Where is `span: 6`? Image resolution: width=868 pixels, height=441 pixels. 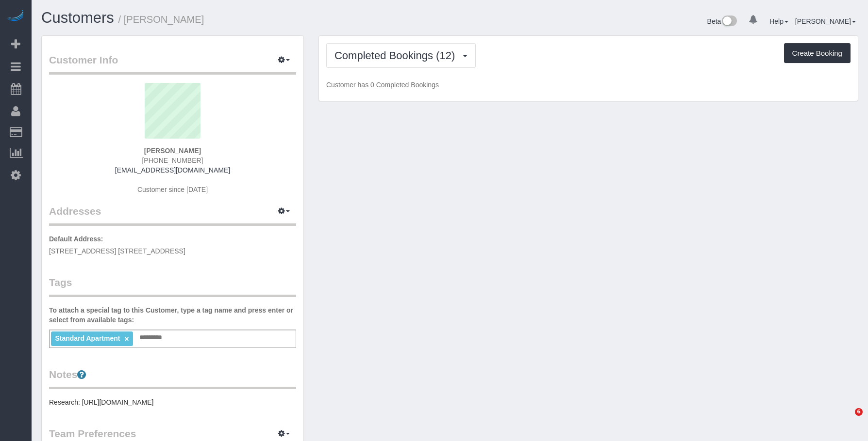
span: 6 is located at coordinates (858, 413).